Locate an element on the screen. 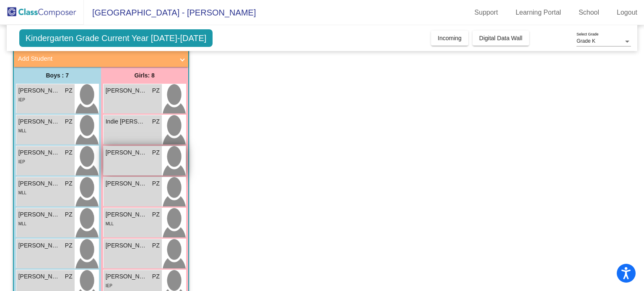 Image resolution: width=644 pixels, height=291 pixels. div: Boys : 7 is located at coordinates (57, 76).